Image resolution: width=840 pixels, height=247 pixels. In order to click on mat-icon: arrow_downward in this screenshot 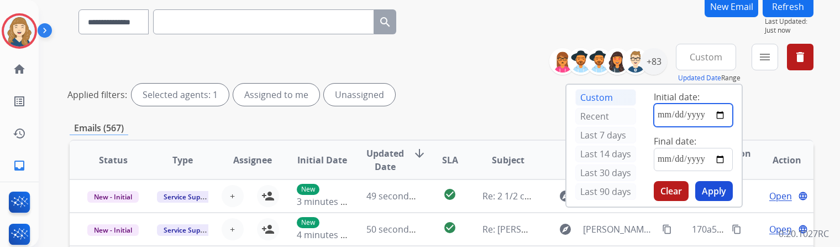, I will do `click(420, 153)`.